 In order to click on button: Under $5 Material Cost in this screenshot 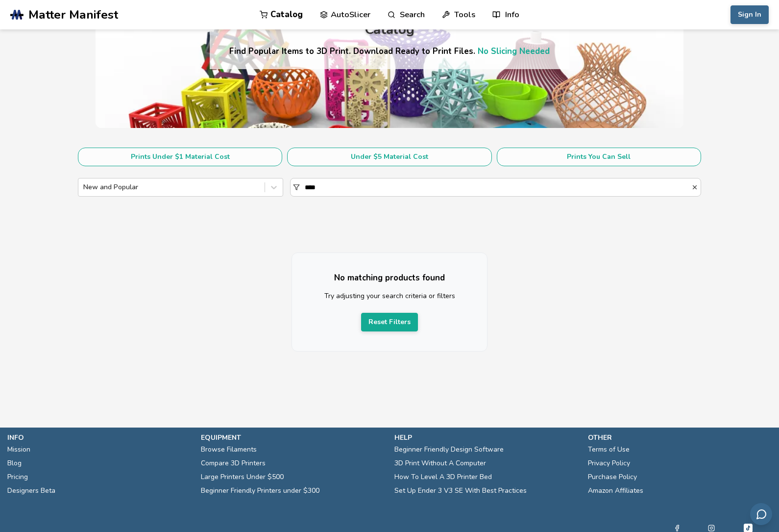, I will do `click(389, 157)`.